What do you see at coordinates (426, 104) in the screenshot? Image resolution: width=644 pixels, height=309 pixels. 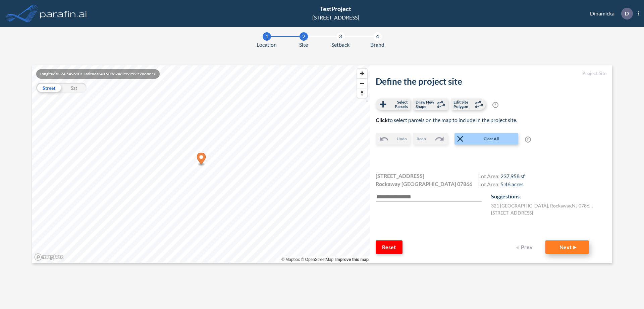 I see `span: Draw New Shape` at bounding box center [426, 104].